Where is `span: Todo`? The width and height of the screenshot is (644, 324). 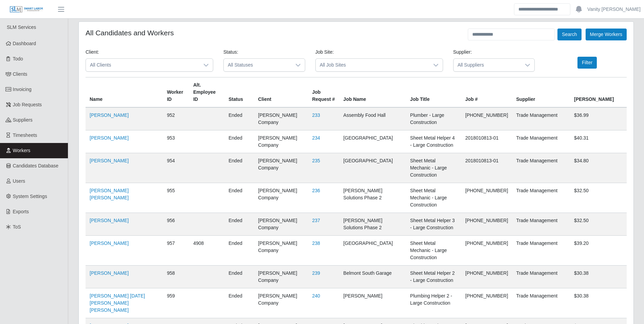 span: Todo is located at coordinates (18, 59).